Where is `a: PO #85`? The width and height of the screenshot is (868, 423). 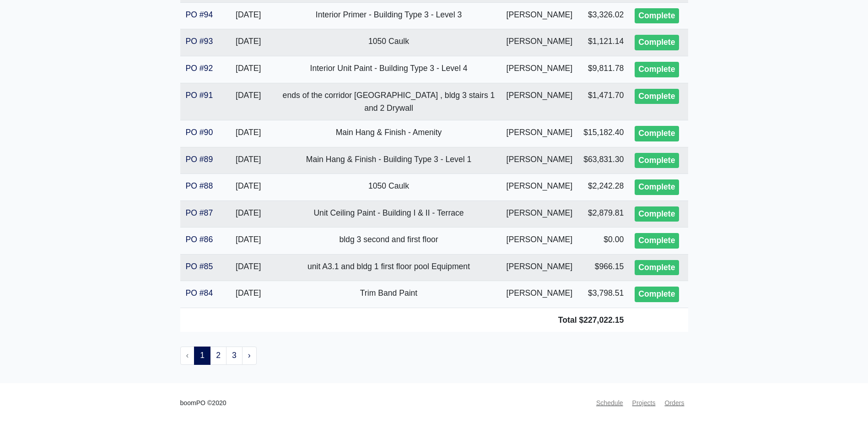
a: PO #85 is located at coordinates (200, 267).